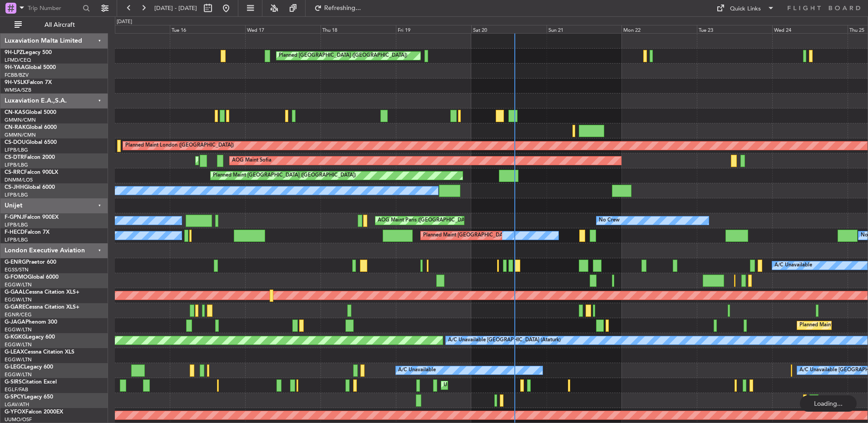  What do you see at coordinates (14, 157) in the screenshot?
I see `span: CS-DTR` at bounding box center [14, 157].